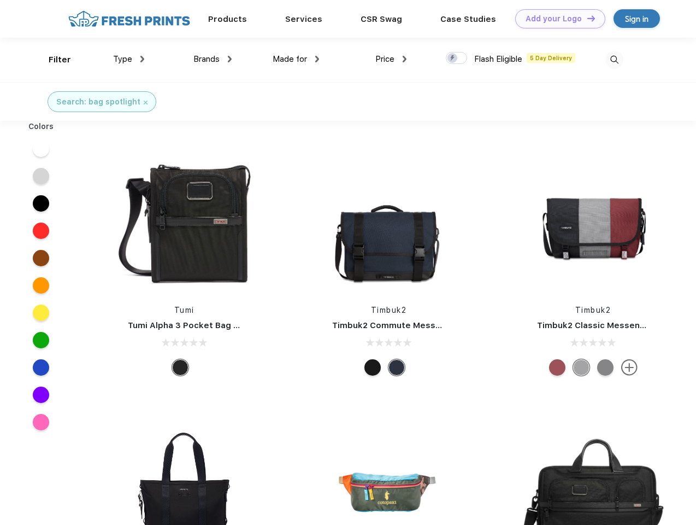 This screenshot has width=696, height=525. What do you see at coordinates (180, 367) in the screenshot?
I see `div: Black` at bounding box center [180, 367].